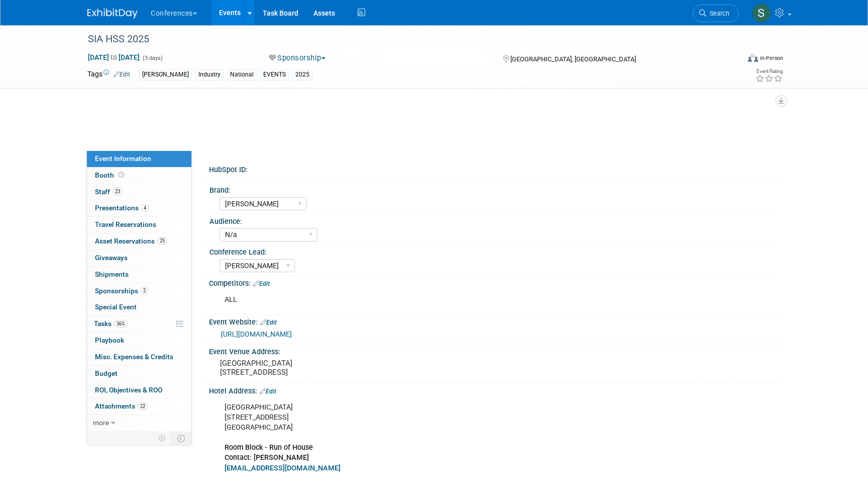 The height and width of the screenshot is (482, 868). What do you see at coordinates (303, 75) in the screenshot?
I see `div: 2025` at bounding box center [303, 75].